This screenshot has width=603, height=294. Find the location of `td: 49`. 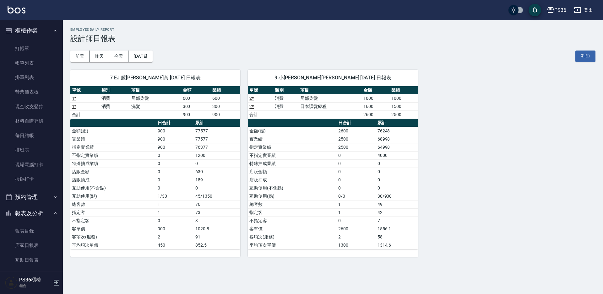

td: 49 is located at coordinates (397, 205).